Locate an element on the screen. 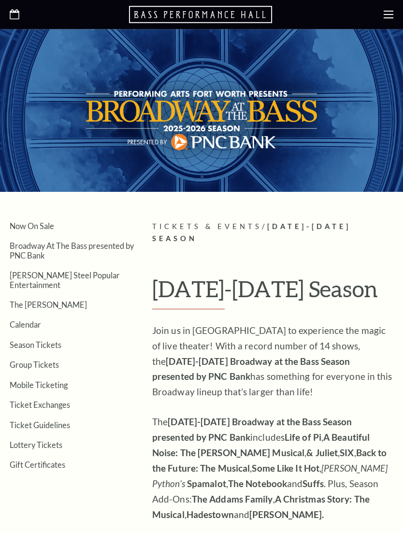 This screenshot has width=403, height=533. a: Mobile Ticketing is located at coordinates (39, 384).